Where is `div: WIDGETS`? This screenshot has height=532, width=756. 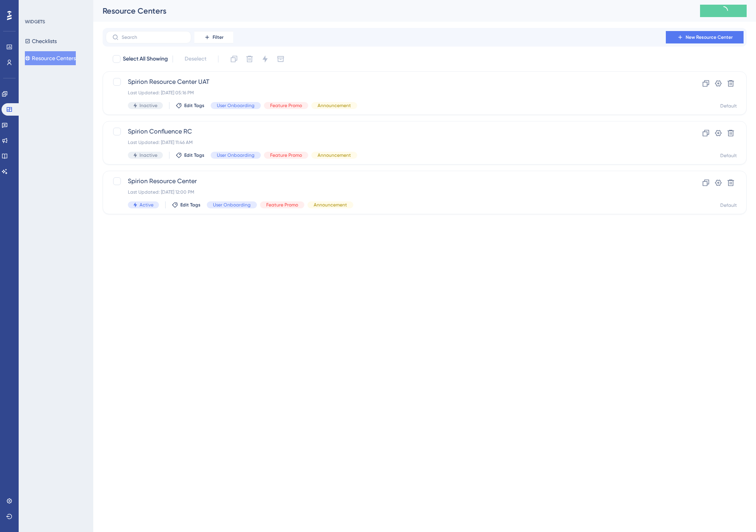 div: WIDGETS is located at coordinates (35, 21).